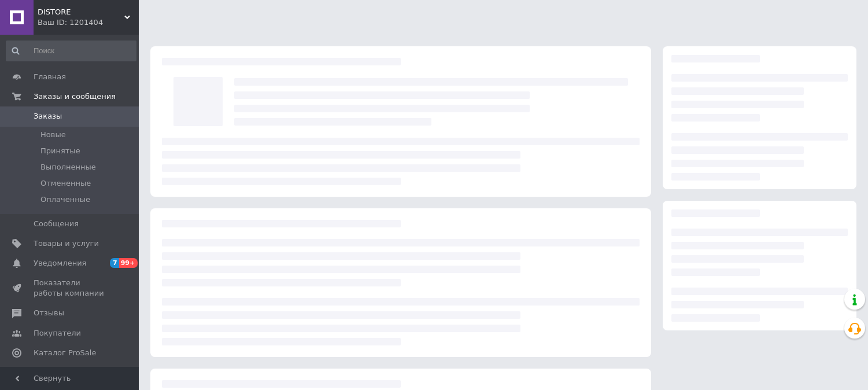 The image size is (868, 390). Describe the element at coordinates (65, 353) in the screenshot. I see `span: Каталог ProSale` at that location.